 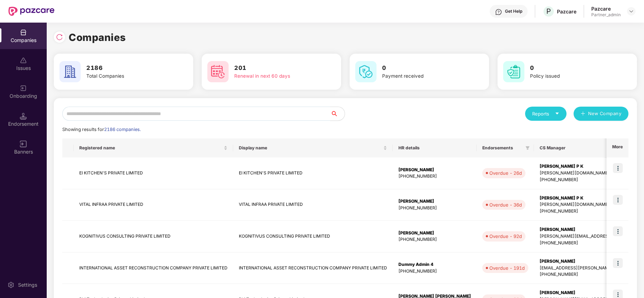 What do you see at coordinates (434, 148) in the screenshot?
I see `th: HR details` at bounding box center [434, 148].